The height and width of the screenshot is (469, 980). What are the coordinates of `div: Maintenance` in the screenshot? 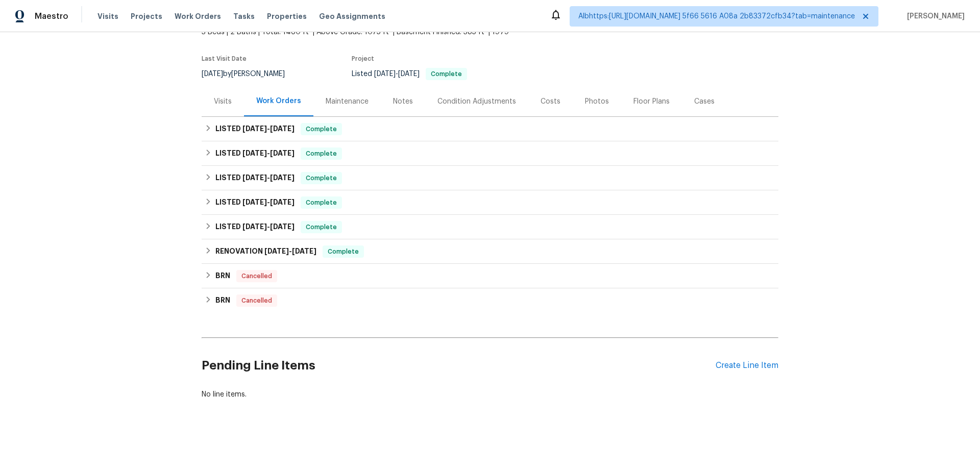 It's located at (347, 102).